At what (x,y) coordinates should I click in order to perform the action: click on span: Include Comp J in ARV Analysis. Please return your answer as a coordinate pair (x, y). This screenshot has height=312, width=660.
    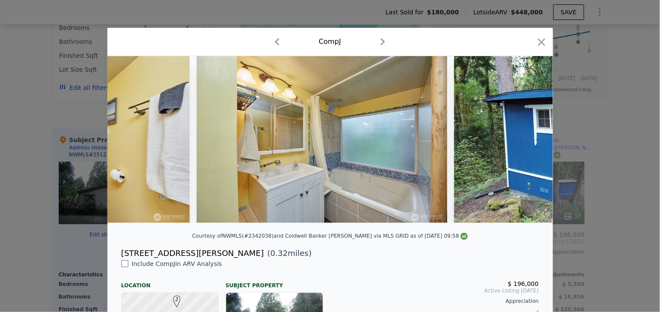
    Looking at the image, I should click on (177, 264).